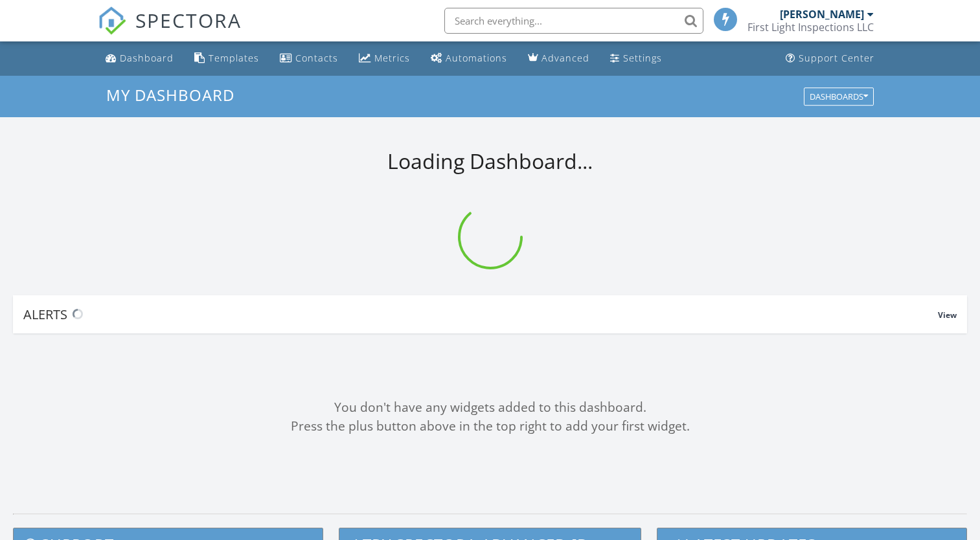 The width and height of the screenshot is (980, 540). What do you see at coordinates (830, 58) in the screenshot?
I see `a: Support Center` at bounding box center [830, 58].